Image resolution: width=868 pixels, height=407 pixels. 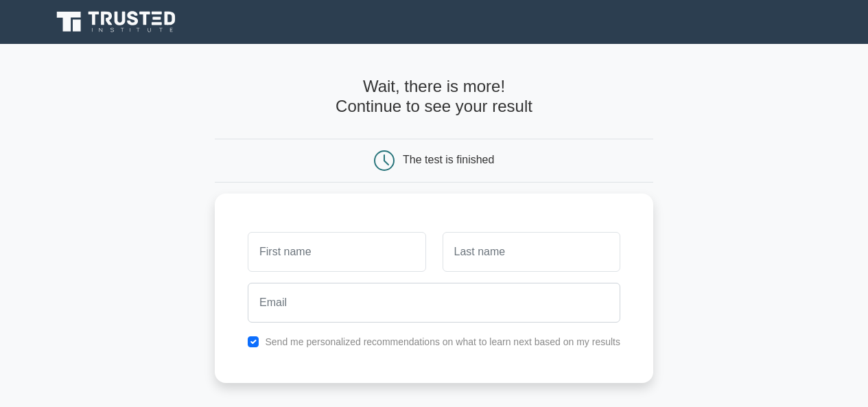 I want to click on div: The test is finished, so click(x=448, y=159).